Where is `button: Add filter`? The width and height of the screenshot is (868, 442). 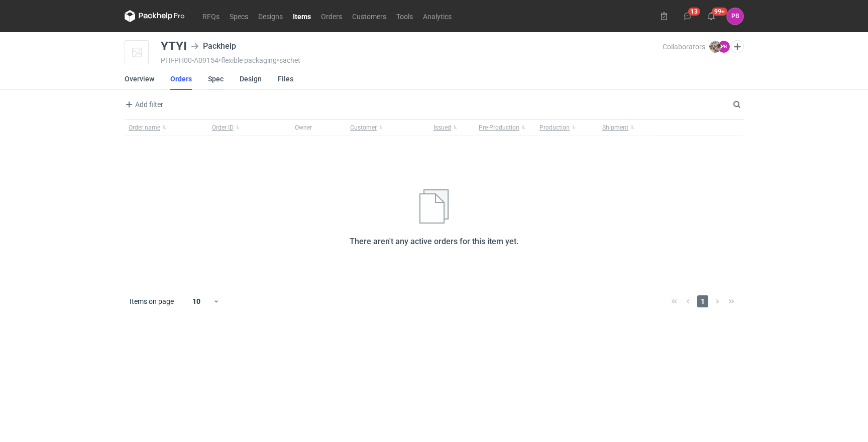
button: Add filter is located at coordinates (143, 104).